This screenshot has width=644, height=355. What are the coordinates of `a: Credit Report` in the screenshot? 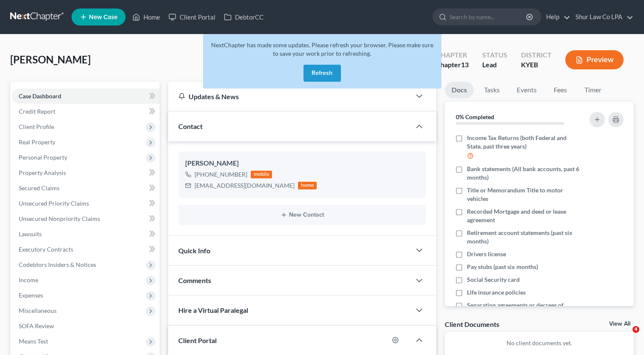 It's located at (86, 111).